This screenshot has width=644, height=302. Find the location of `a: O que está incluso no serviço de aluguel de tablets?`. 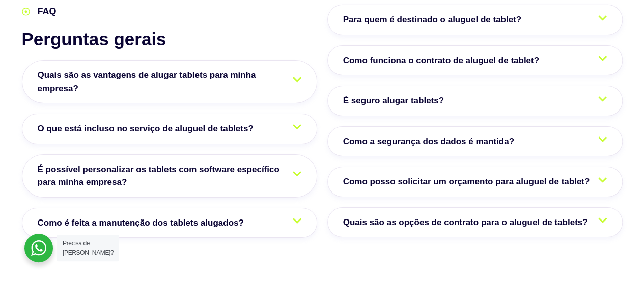

a: O que está incluso no serviço de aluguel de tablets? is located at coordinates (170, 129).